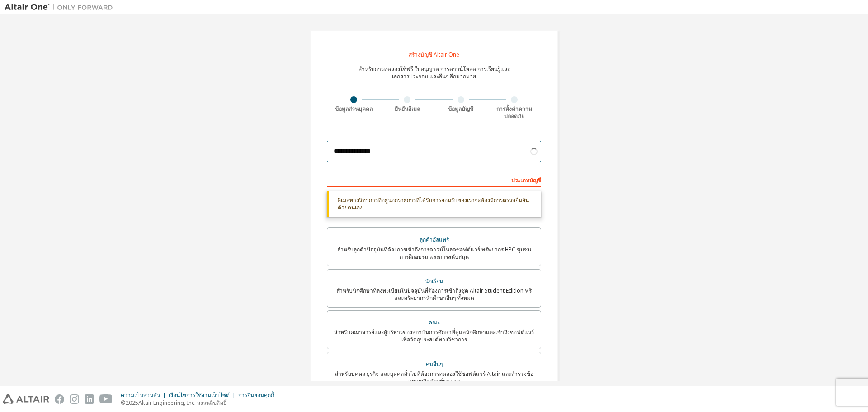 The width and height of the screenshot is (868, 412). Describe the element at coordinates (199, 395) in the screenshot. I see `font: เงื่อนไขการใช้งานเว็บไซต์` at that location.